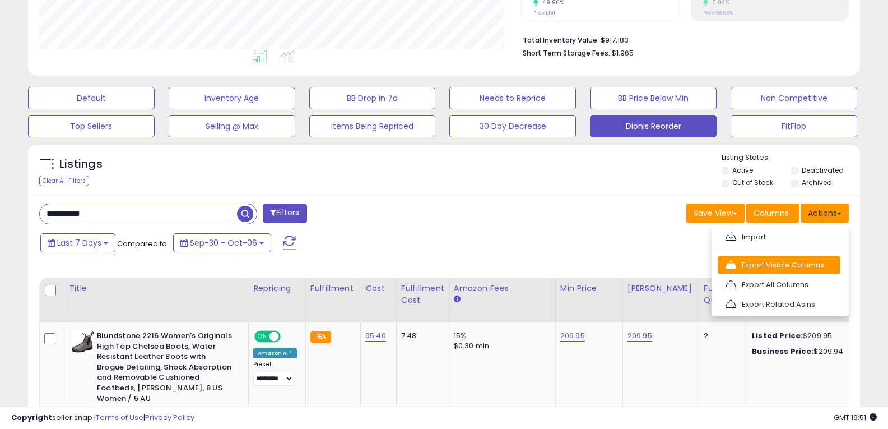  What do you see at coordinates (375, 336) in the screenshot?
I see `a: 95.40` at bounding box center [375, 336].